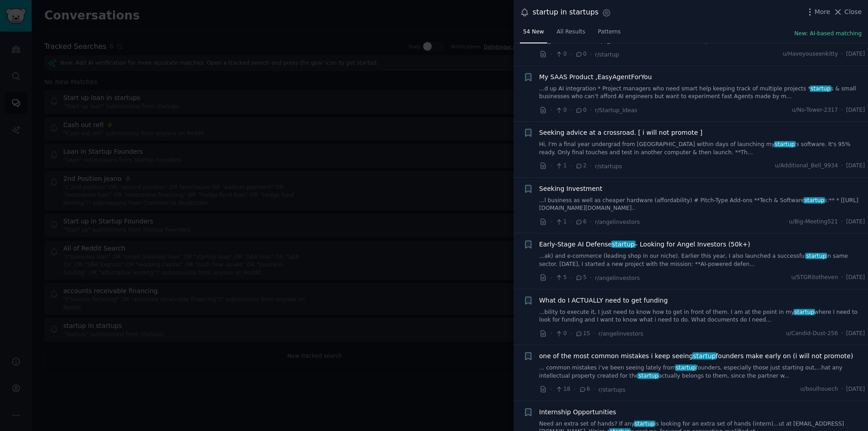  Describe the element at coordinates (696, 356) in the screenshot. I see `span: one of the most common mistakes i keep seeing founders make early on (i will not promote)` at that location.